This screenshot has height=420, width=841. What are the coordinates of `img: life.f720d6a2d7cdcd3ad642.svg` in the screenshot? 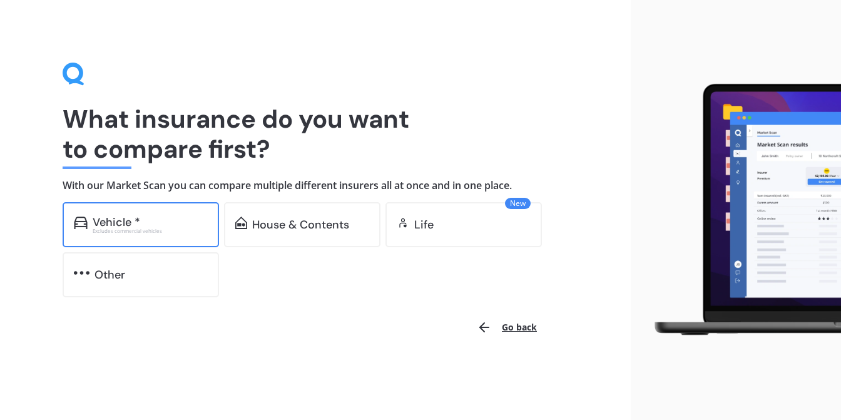 It's located at (403, 223).